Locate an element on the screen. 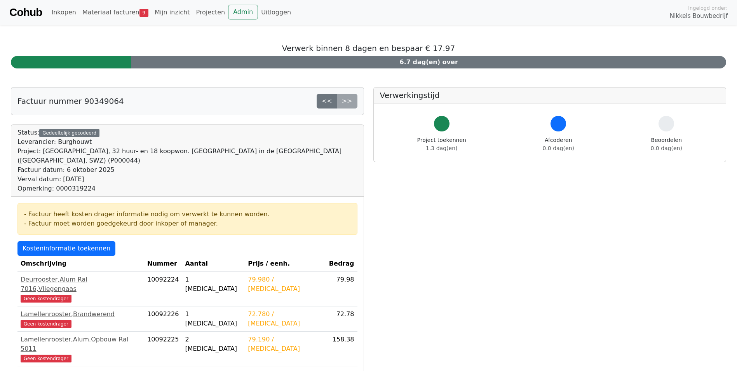  div: Lamellenrooster,Brandwerend is located at coordinates (81, 314).